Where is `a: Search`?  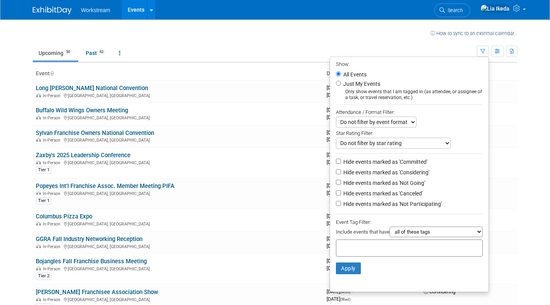
a: Search is located at coordinates (453, 10).